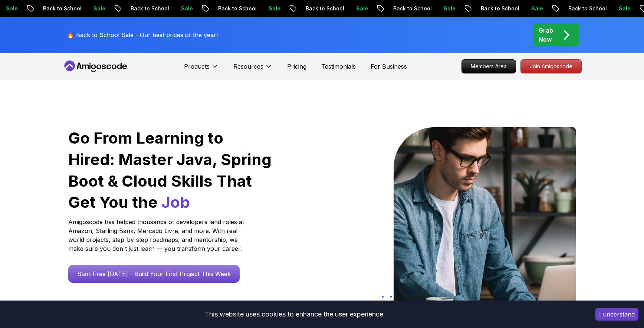 The width and height of the screenshot is (644, 328). What do you see at coordinates (157, 235) in the screenshot?
I see `p: Amigoscode has helped thousands of developers land roles at Amazon, Starling Bank, Mercado Livre,...` at bounding box center [157, 235].